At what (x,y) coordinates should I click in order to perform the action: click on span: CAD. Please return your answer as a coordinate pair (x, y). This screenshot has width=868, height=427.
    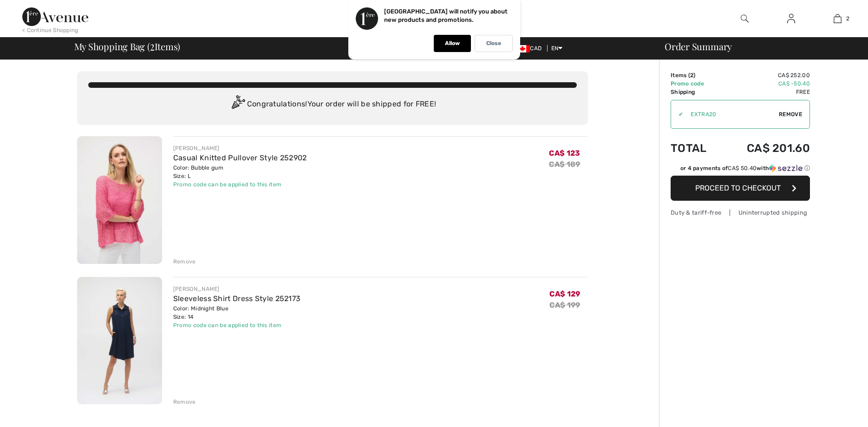
    Looking at the image, I should click on (530, 48).